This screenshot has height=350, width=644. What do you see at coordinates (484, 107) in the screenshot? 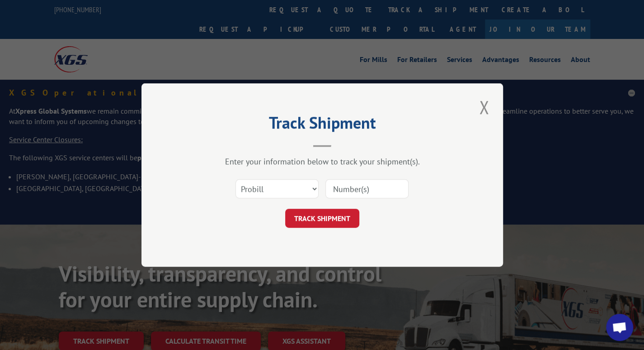
I see `button: Close modal` at bounding box center [484, 107].